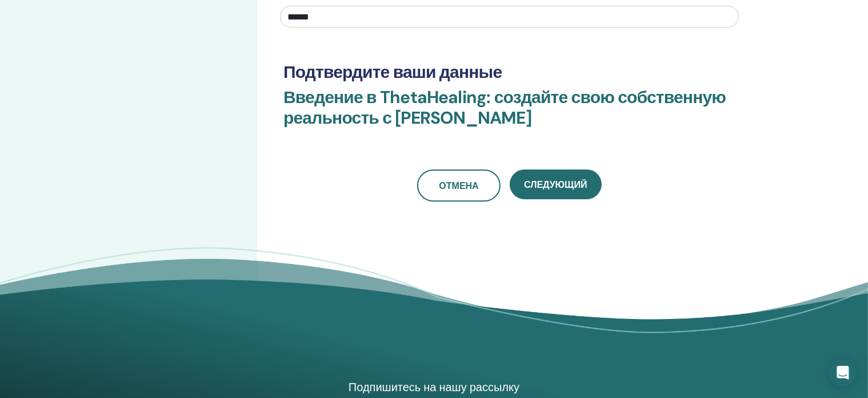 The image size is (868, 398). What do you see at coordinates (458, 185) in the screenshot?
I see `font: Отмена` at bounding box center [458, 185].